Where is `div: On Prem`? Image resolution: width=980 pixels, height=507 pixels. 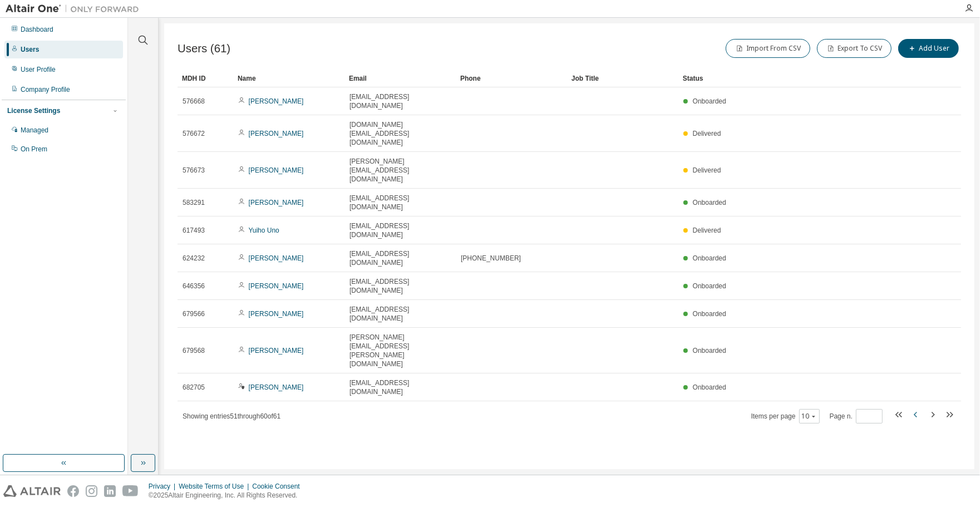 div: On Prem is located at coordinates (34, 149).